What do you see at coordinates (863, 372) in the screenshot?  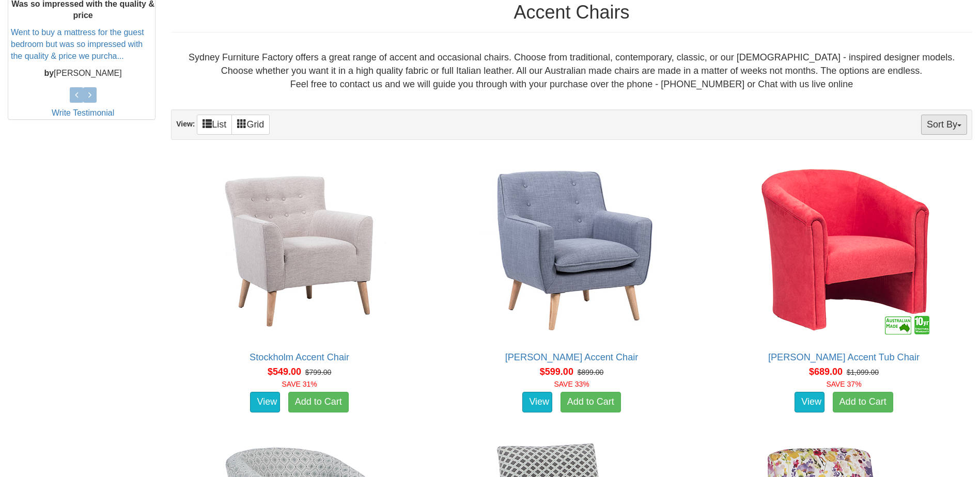 I see `del: $1,099.00` at bounding box center [863, 372].